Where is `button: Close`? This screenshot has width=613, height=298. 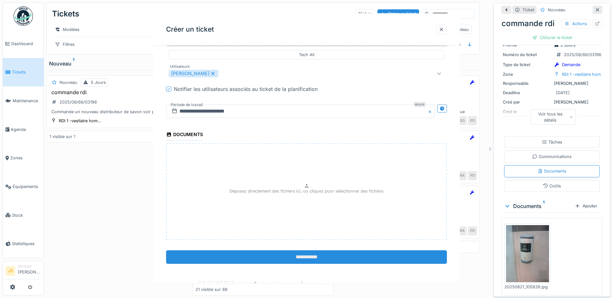
button: Close is located at coordinates (431, 111).